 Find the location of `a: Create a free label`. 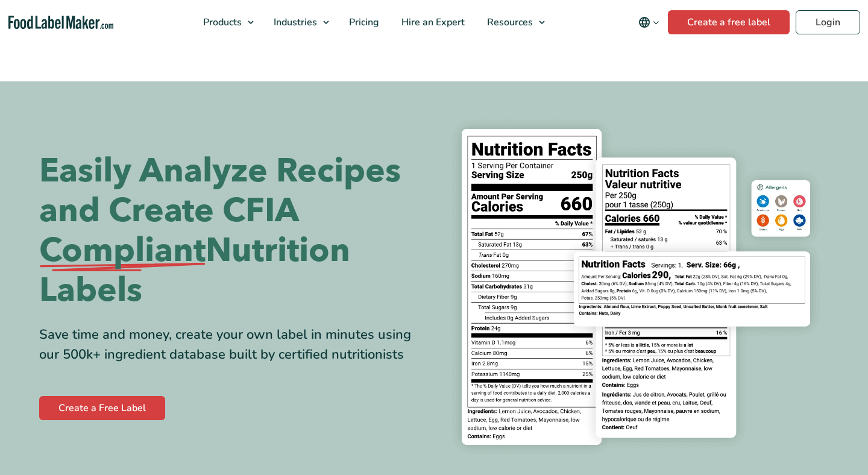

a: Create a free label is located at coordinates (729, 22).